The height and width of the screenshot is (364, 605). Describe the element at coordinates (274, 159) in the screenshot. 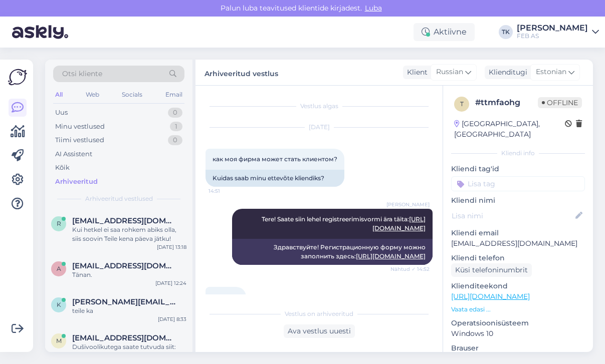

I see `span: как моя фирма может стать клиентом?` at that location.